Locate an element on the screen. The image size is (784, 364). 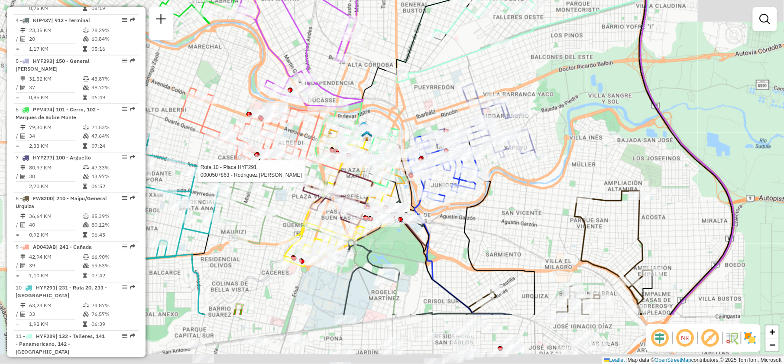
span: HYF293 is located at coordinates (42, 61).